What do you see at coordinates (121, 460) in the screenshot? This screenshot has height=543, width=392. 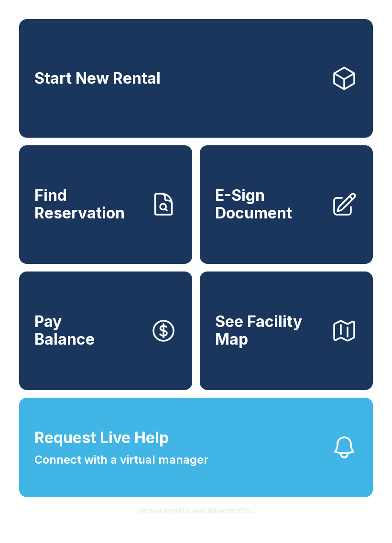 I see `span: Connect with a virtual manager` at bounding box center [121, 460].